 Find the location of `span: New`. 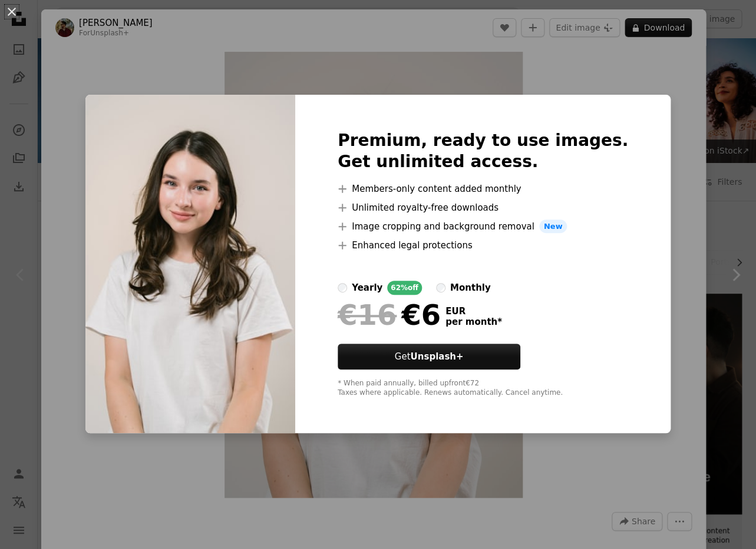

span: New is located at coordinates (553, 227).